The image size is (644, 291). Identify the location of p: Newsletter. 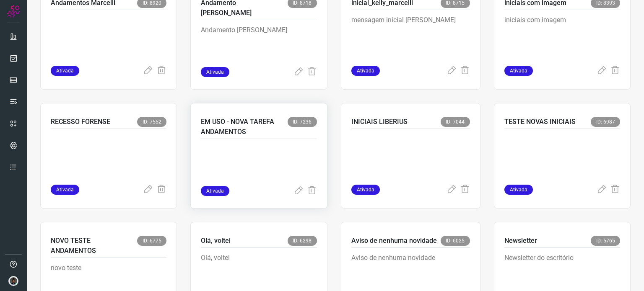
(520, 241).